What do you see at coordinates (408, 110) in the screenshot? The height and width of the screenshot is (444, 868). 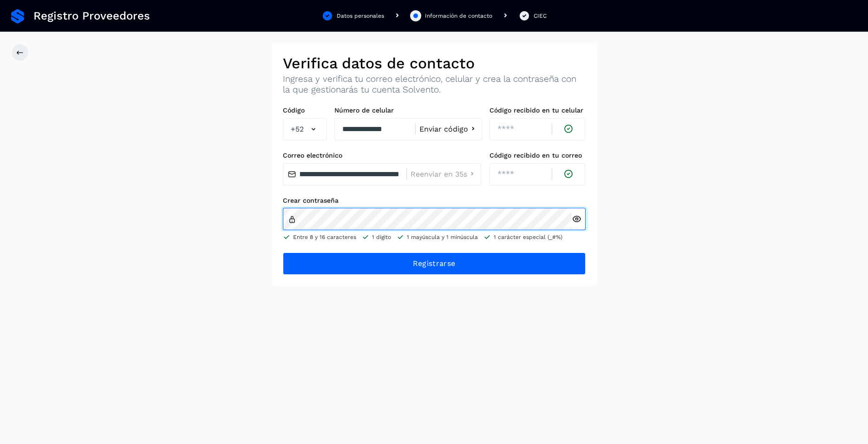 I see `label: Número de celular` at bounding box center [408, 110].